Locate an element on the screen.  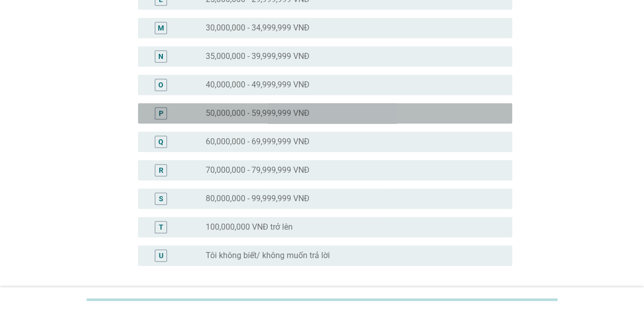
label: 60,000,000 - 69,999,999 VNĐ is located at coordinates (258, 142).